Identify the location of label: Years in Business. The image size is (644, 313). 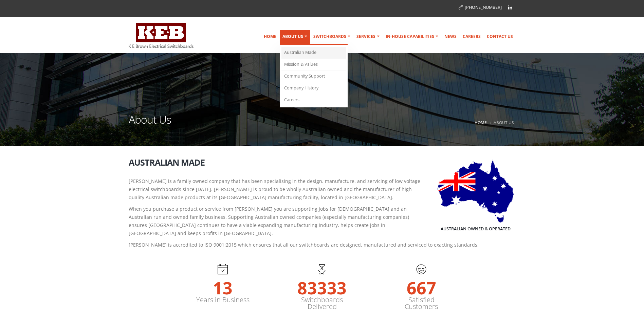
(223, 300).